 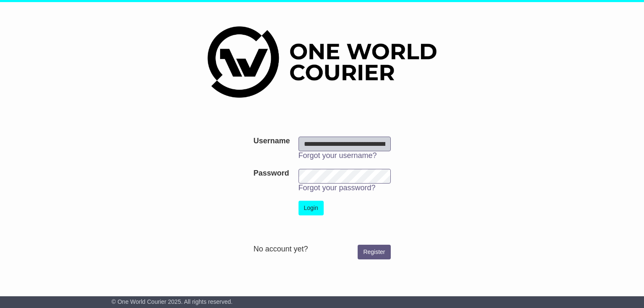 What do you see at coordinates (337, 188) in the screenshot?
I see `a: Forgot your password?` at bounding box center [337, 188].